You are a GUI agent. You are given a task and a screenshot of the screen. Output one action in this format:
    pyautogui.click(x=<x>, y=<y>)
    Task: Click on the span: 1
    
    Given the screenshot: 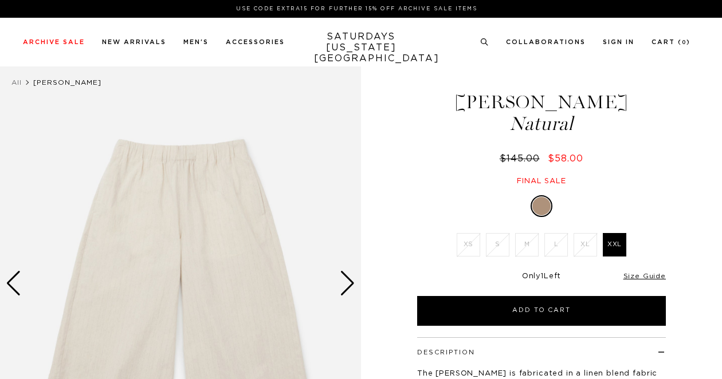 What is the action you would take?
    pyautogui.click(x=542, y=276)
    